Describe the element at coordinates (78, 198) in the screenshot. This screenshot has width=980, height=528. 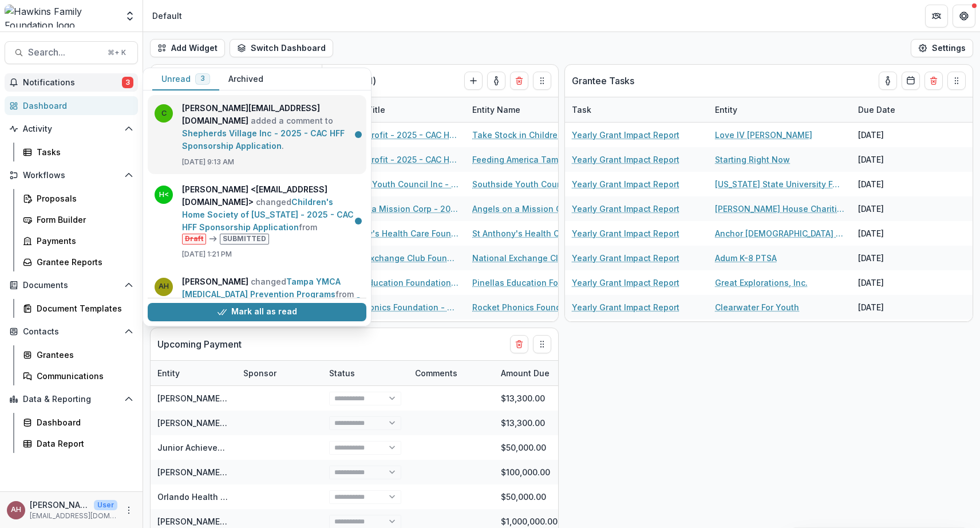
I see `a: Proposals` at that location.